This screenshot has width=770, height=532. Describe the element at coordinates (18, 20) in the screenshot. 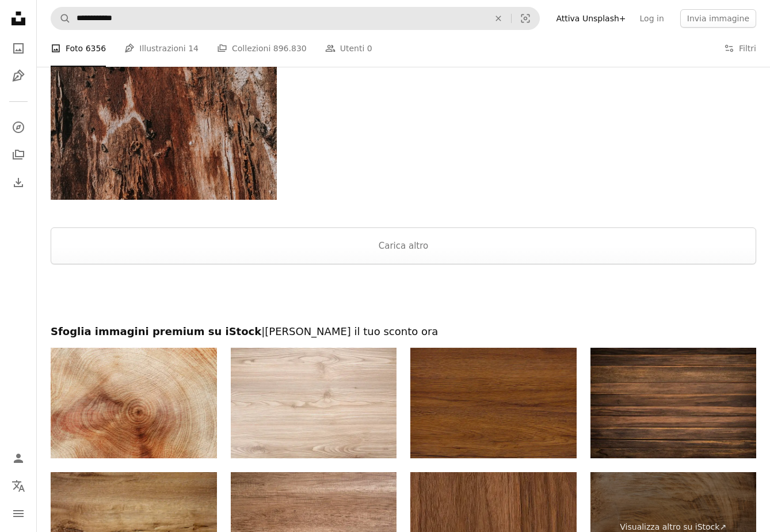

I see `a: Home — Unsplash` at that location.